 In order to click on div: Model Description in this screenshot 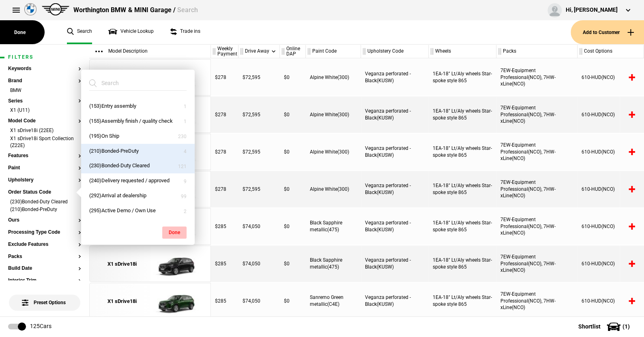, I will do `click(150, 52)`.